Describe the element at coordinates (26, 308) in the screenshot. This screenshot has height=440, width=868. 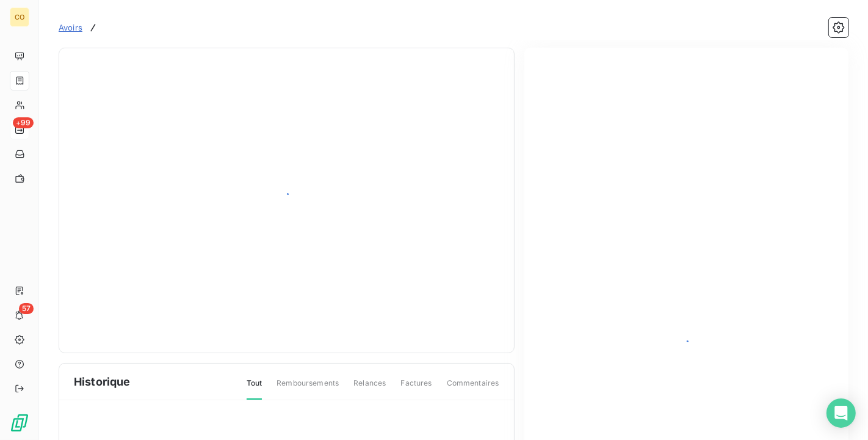
I see `span: 57` at that location.